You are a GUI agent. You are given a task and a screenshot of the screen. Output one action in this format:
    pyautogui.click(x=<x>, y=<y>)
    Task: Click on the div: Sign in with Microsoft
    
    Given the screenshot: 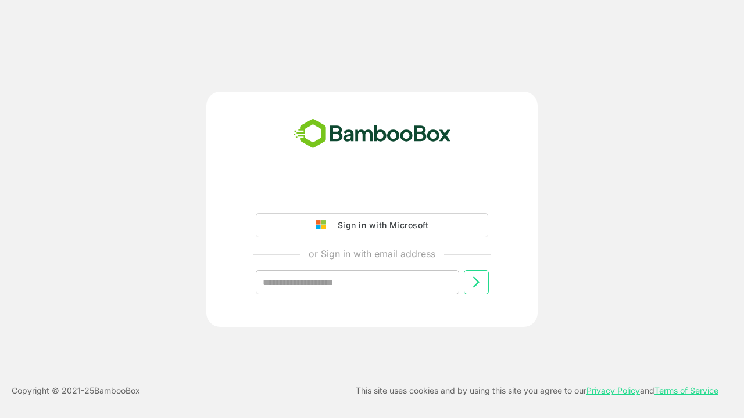 What is the action you would take?
    pyautogui.click(x=380, y=225)
    